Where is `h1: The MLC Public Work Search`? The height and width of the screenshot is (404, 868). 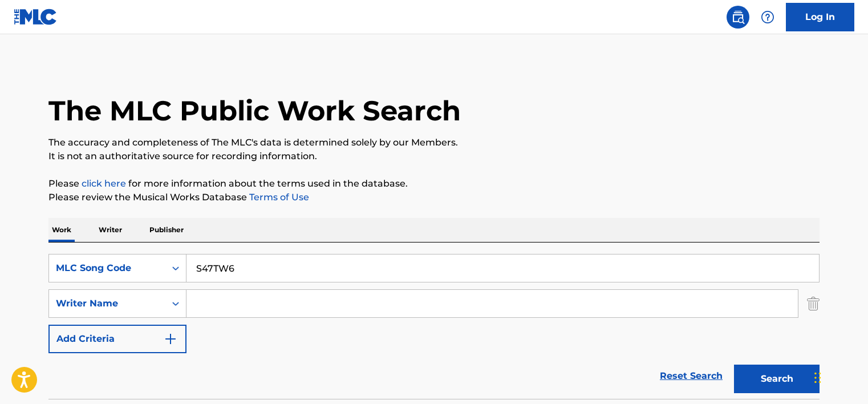
h1: The MLC Public Work Search is located at coordinates (255, 111).